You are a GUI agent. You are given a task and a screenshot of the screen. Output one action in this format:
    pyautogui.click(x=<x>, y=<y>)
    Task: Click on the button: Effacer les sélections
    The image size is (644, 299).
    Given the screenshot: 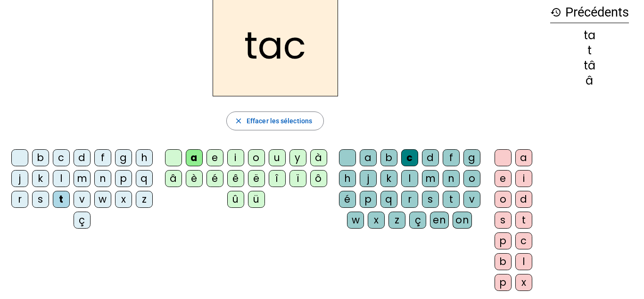 What is the action you would take?
    pyautogui.click(x=275, y=121)
    